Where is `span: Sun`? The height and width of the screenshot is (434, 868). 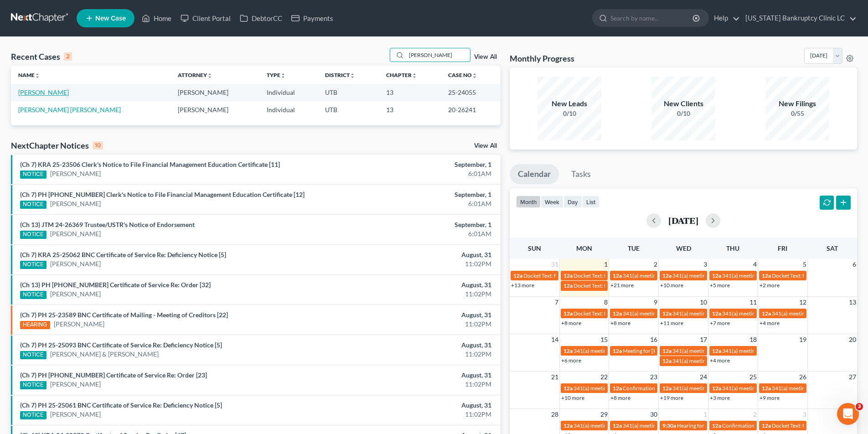 span: Sun is located at coordinates (534, 248).